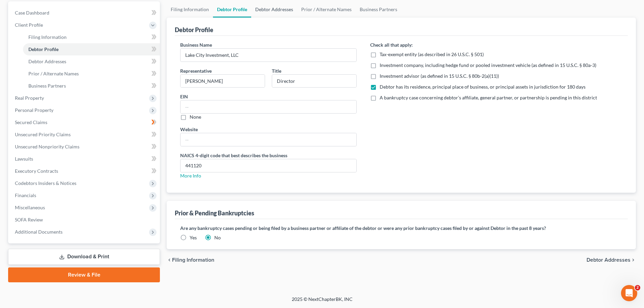  Describe the element at coordinates (488, 65) in the screenshot. I see `span: Investment company, including hedge fund or pooled investment vehicle (as defined in 15 U.S.C. § ...` at that location.